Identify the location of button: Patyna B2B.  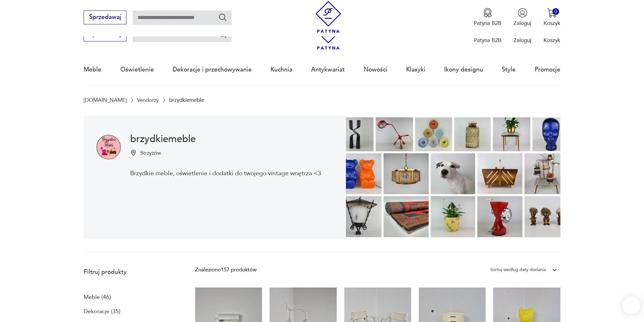
(487, 17).